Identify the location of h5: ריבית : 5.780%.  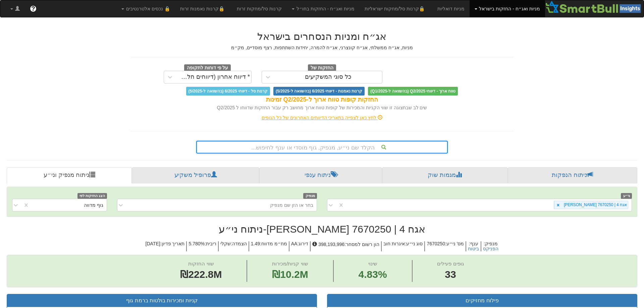
(202, 246).